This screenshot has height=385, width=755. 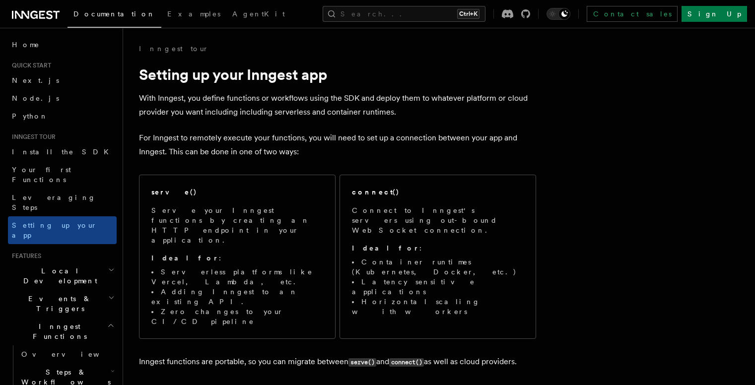 I want to click on li: Horizontal scaling with workers, so click(x=438, y=307).